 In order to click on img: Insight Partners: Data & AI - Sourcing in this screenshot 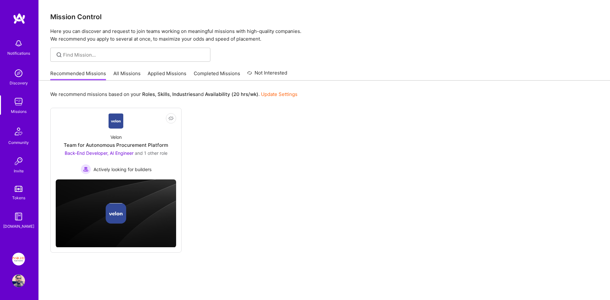, I will do `click(19, 259)`.